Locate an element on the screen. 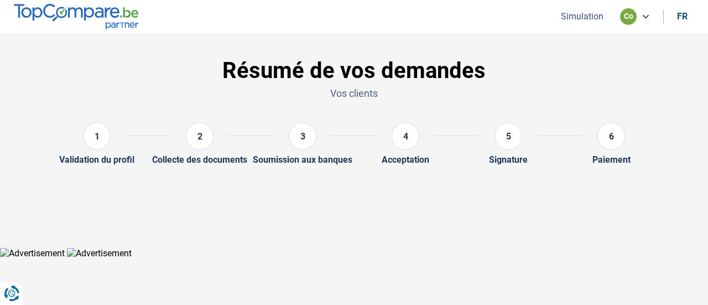 Image resolution: width=708 pixels, height=305 pixels. div: Collecte des documents is located at coordinates (200, 159).